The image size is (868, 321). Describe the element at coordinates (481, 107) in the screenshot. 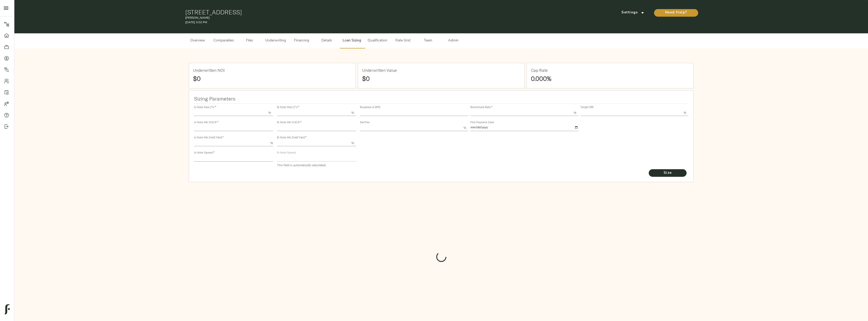

I see `label: Benchmark Rate` at that location.